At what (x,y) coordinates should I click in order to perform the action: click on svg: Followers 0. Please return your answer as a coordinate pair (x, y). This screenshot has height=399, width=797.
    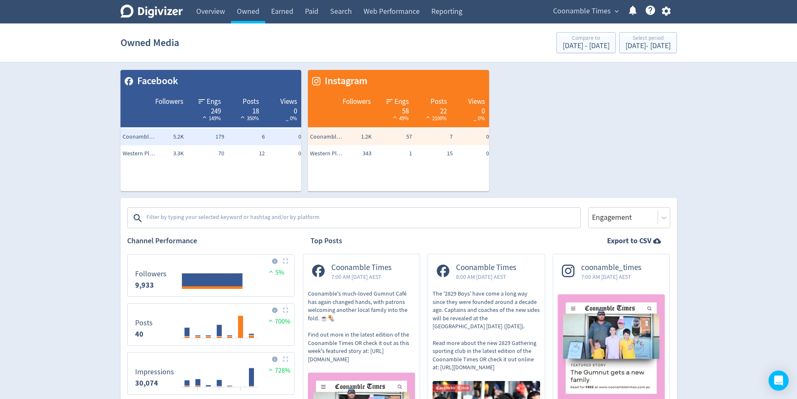
    Looking at the image, I should click on (211, 275).